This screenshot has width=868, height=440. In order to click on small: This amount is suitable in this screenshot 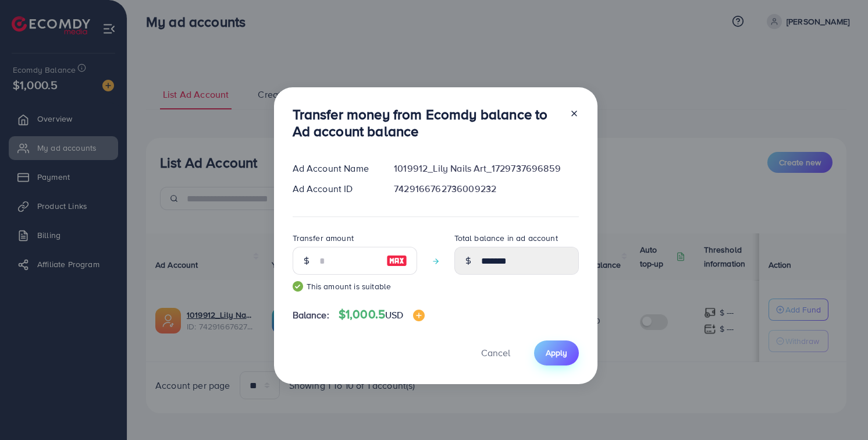, I will do `click(355, 287)`.